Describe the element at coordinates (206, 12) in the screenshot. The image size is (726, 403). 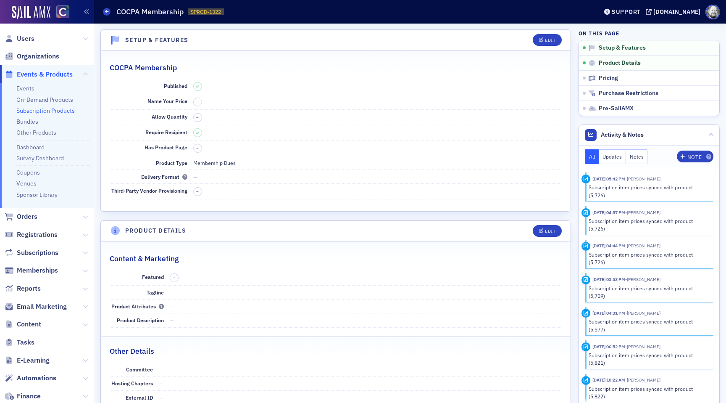
I see `span: SPROD-1322` at that location.